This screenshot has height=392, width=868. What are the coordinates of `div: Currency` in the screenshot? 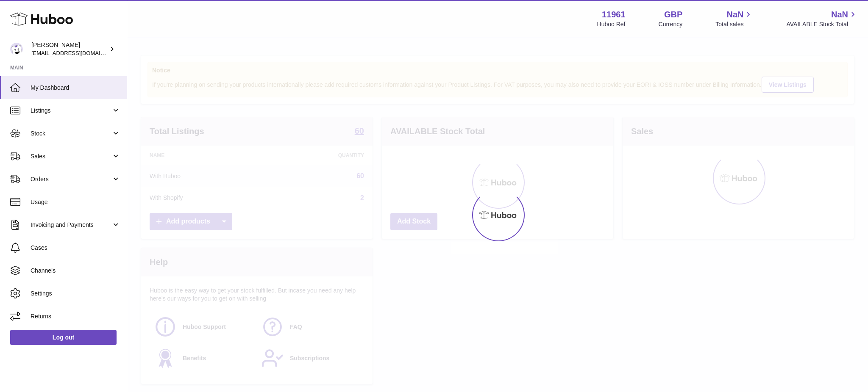 It's located at (671, 24).